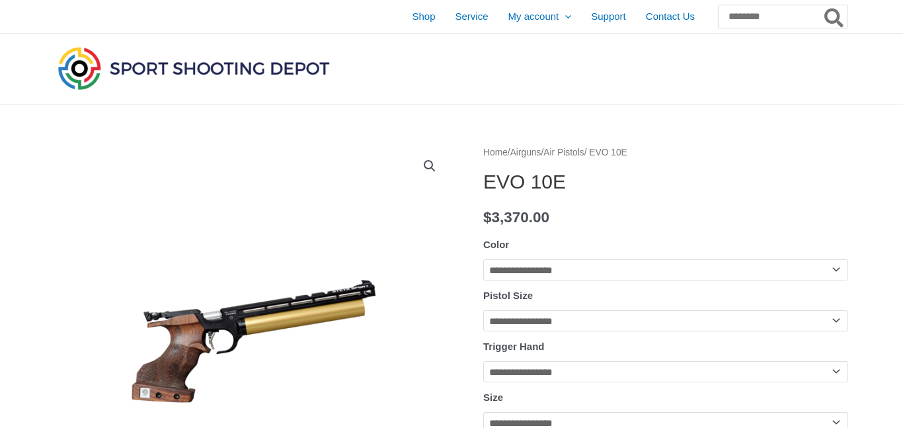 The image size is (903, 428). What do you see at coordinates (563, 152) in the screenshot?
I see `a: Air Pistols` at bounding box center [563, 152].